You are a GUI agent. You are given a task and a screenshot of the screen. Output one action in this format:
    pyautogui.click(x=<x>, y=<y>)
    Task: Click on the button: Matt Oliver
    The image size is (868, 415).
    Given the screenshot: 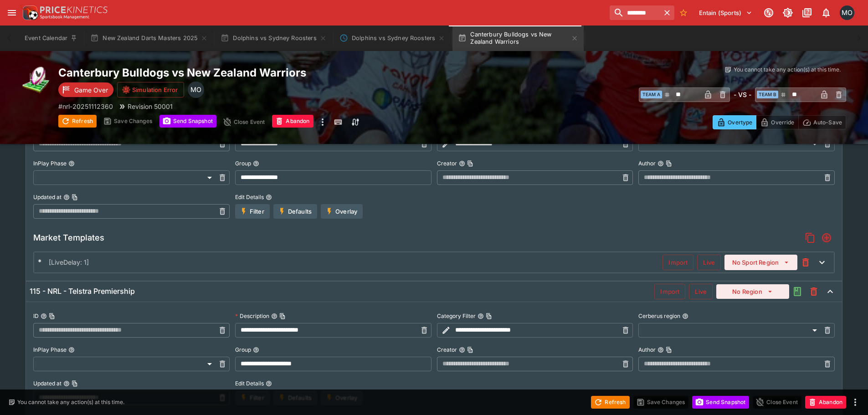 What is the action you would take?
    pyautogui.click(x=847, y=13)
    